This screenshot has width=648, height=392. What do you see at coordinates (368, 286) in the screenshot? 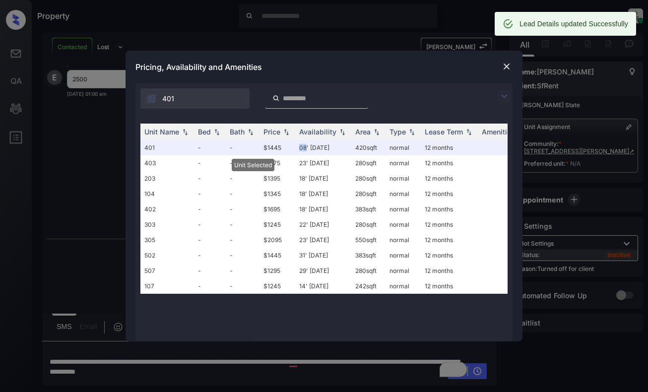
I see `td: 242 sqft` at bounding box center [368, 286].